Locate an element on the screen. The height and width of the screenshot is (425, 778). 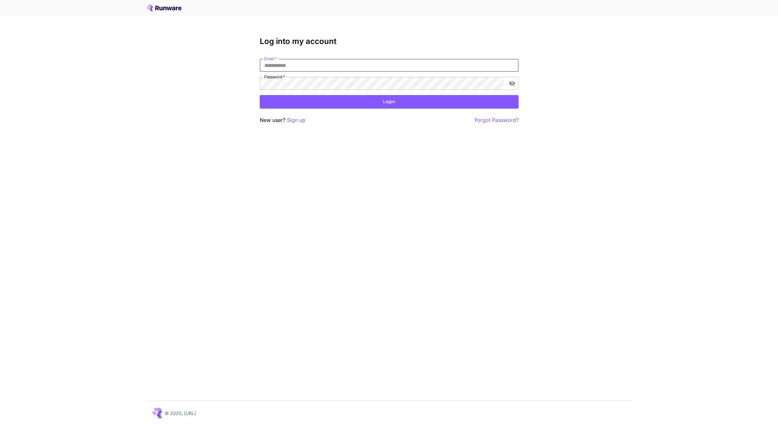
button: Forgot Password? is located at coordinates (496, 120).